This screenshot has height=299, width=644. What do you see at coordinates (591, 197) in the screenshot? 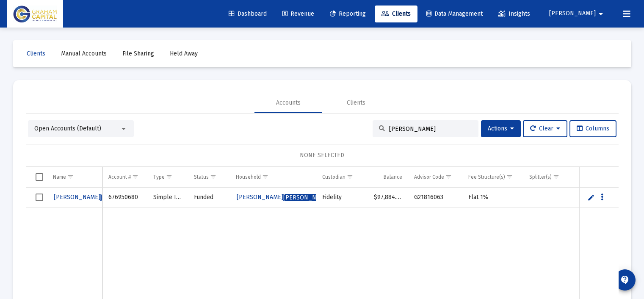
I see `a: Edit` at bounding box center [591, 197].